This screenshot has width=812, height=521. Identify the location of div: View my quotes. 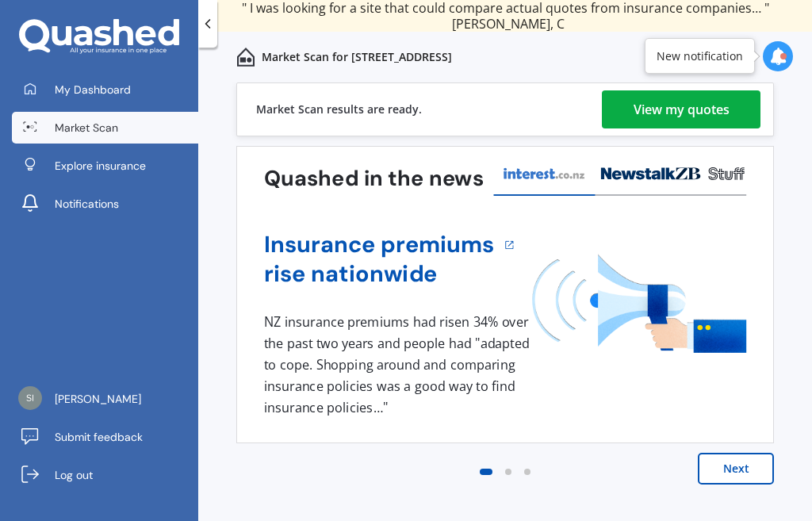
(681, 109).